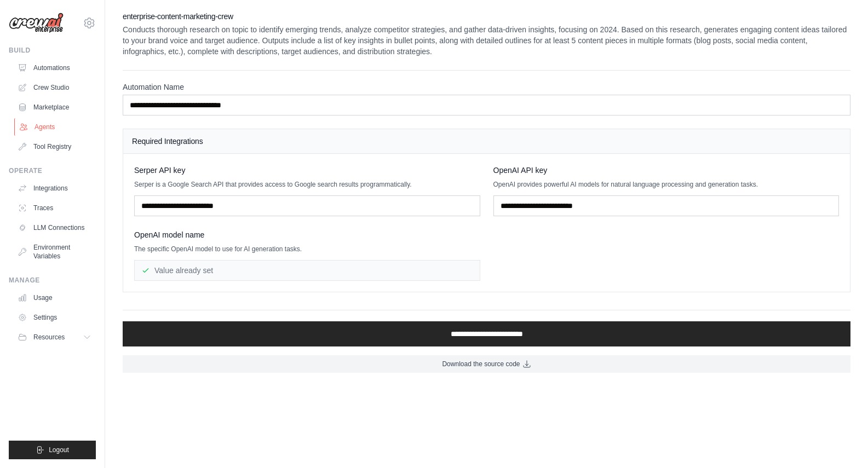 The image size is (868, 468). I want to click on div: Operate, so click(52, 170).